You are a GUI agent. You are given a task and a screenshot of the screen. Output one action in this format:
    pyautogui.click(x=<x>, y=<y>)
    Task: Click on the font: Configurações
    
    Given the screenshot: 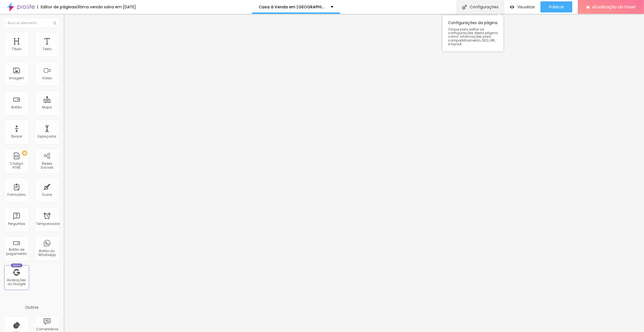 What is the action you would take?
    pyautogui.click(x=484, y=7)
    